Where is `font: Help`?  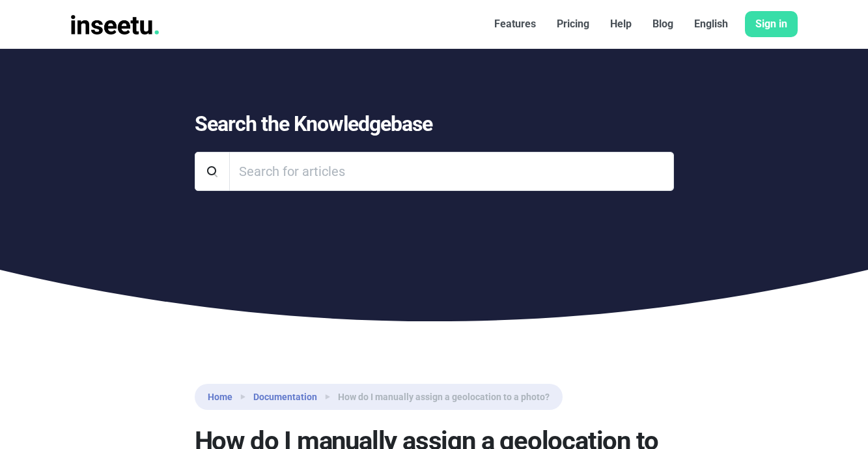
font: Help is located at coordinates (621, 23).